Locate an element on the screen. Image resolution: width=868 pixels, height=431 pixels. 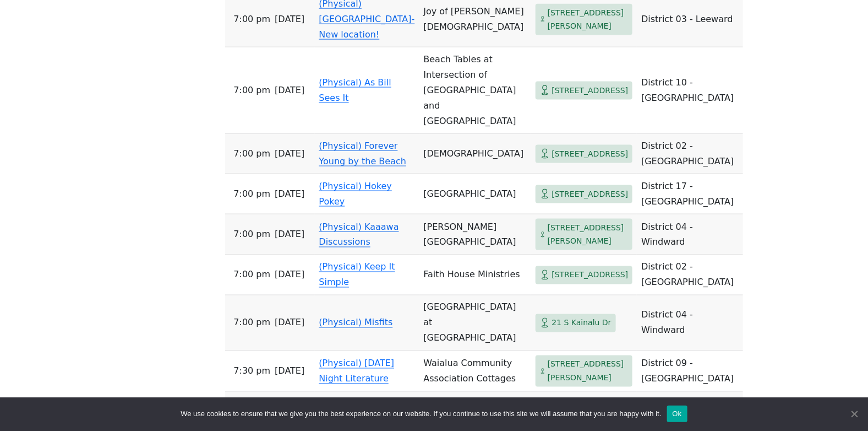
button: Ok is located at coordinates (677, 414).